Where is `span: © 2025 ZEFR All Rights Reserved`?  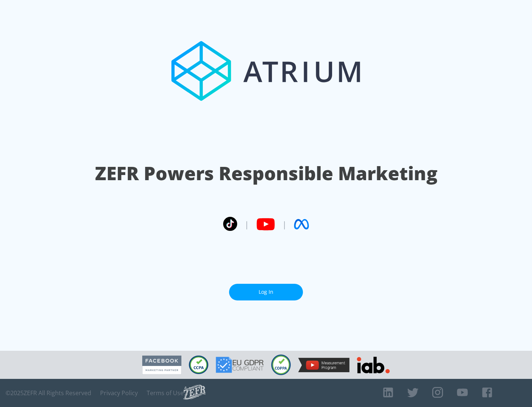 span: © 2025 ZEFR All Rights Reserved is located at coordinates (49, 392).